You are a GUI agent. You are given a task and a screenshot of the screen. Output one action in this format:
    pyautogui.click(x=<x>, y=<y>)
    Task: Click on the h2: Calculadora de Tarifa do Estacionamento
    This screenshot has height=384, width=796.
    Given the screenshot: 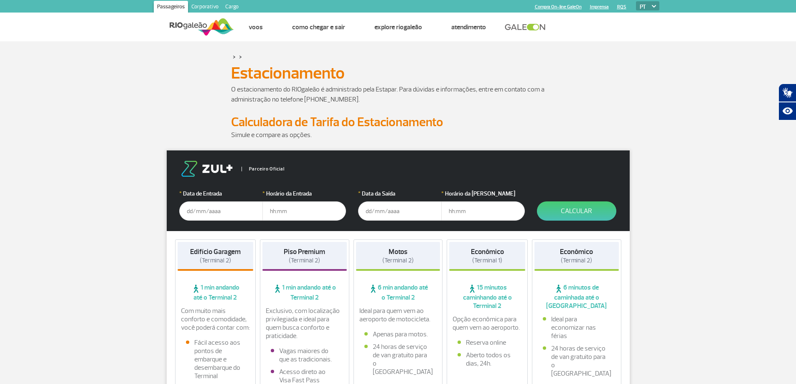 What is the action you would take?
    pyautogui.click(x=398, y=122)
    